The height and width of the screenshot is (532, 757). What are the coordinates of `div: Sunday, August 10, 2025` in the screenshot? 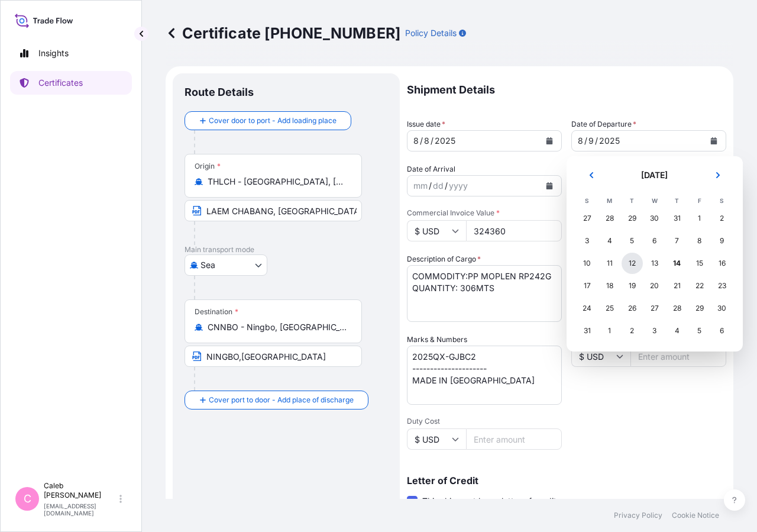 It's located at (587, 263).